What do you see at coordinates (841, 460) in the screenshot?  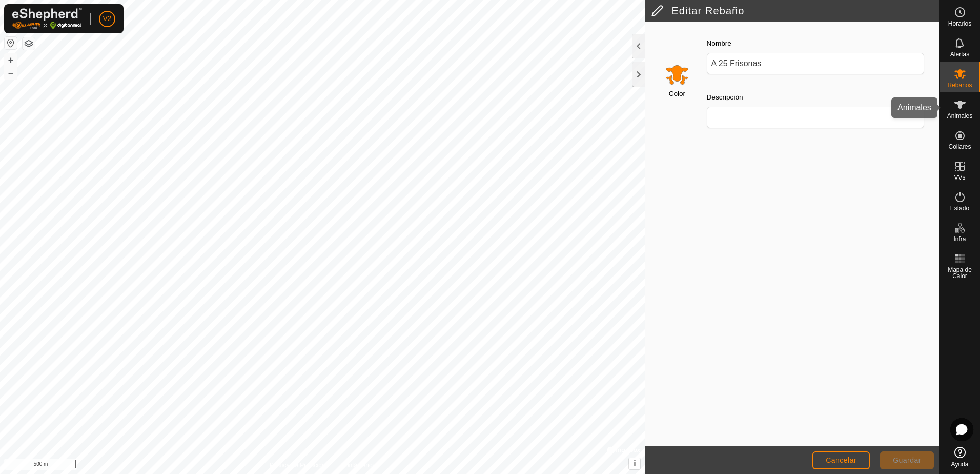 I see `button: Cancelar` at bounding box center [841, 460].